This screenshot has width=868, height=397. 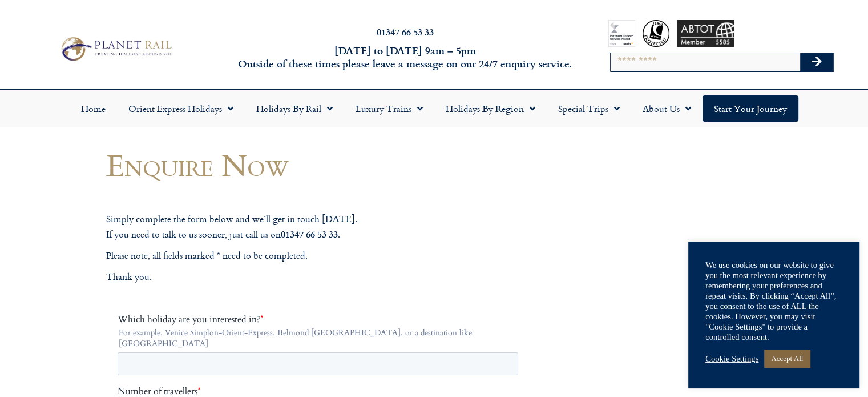 What do you see at coordinates (490, 109) in the screenshot?
I see `a: Holidays by Region` at bounding box center [490, 109].